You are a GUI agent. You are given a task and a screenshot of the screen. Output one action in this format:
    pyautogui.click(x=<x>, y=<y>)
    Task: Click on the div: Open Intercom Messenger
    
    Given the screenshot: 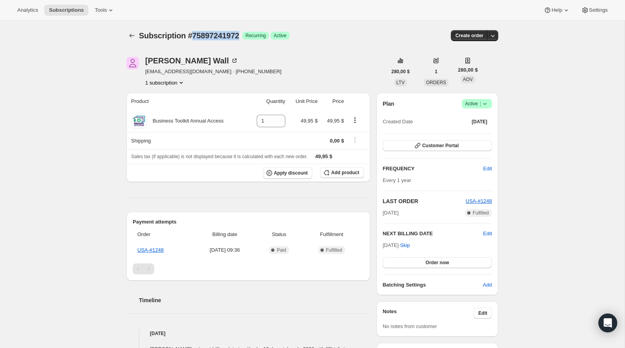 What is the action you would take?
    pyautogui.click(x=608, y=323)
    